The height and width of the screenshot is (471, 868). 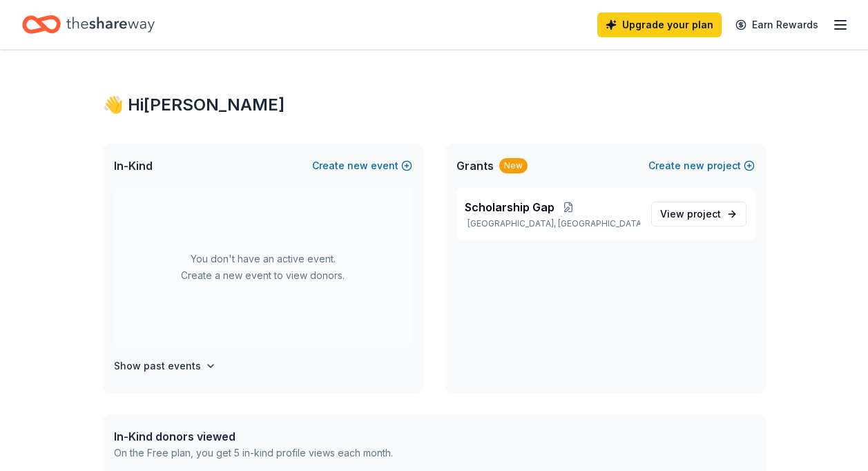 What do you see at coordinates (263, 267) in the screenshot?
I see `div: You don't have an active event. Create a new event to view donors.` at bounding box center [263, 267].